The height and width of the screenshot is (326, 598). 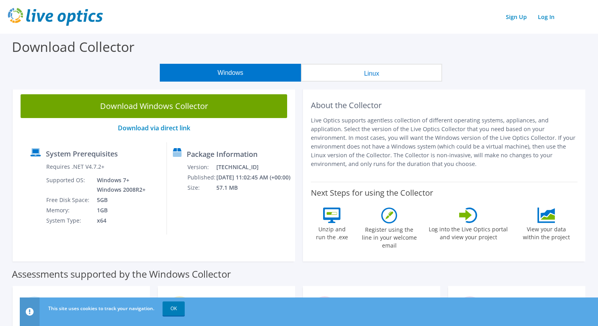 What do you see at coordinates (82, 154) in the screenshot?
I see `label: System Prerequisites` at bounding box center [82, 154].